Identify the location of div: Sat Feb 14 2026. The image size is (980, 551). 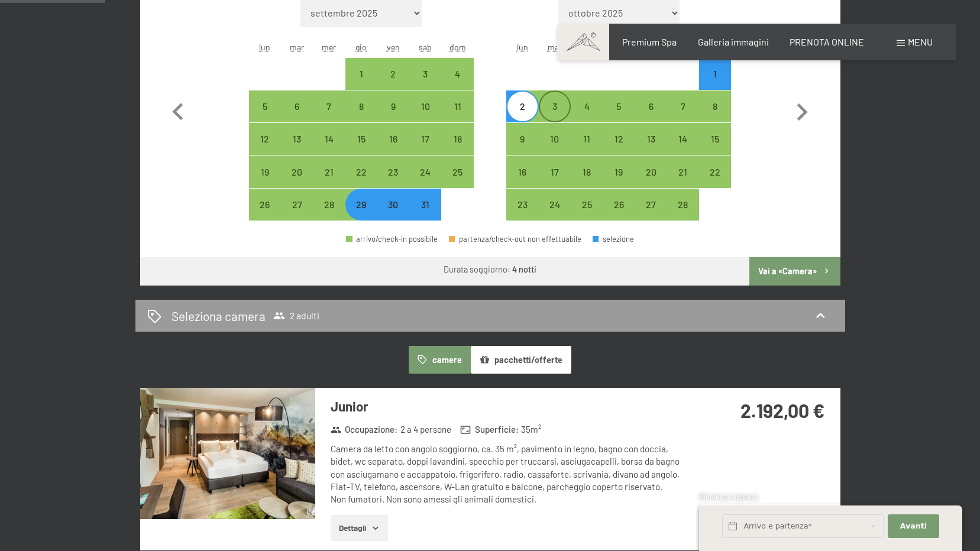
(683, 139).